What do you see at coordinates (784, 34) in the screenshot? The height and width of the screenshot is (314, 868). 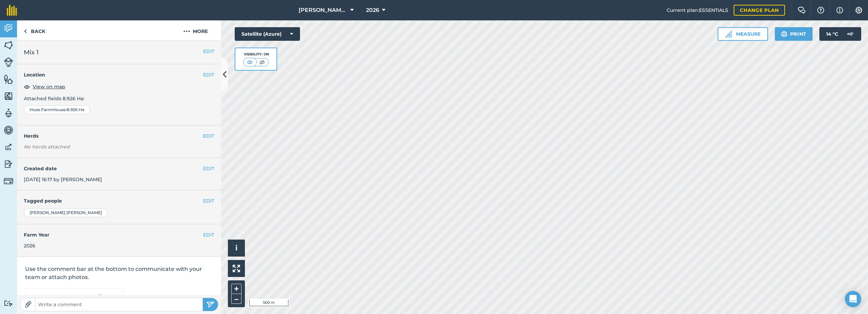 I see `img: svg+xml;base64,PHN2ZyB4bWxucz0iaHR0cDovL3d3dy53My5vcmcvMjAwMC9zdmciIHdpZHRoPSIxOSIgaGVpZ2h0PSIyNC...` at bounding box center [784, 34].